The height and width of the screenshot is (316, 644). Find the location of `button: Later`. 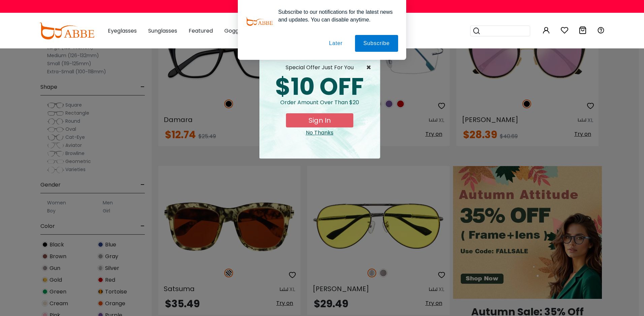

button: Later is located at coordinates (336, 44).